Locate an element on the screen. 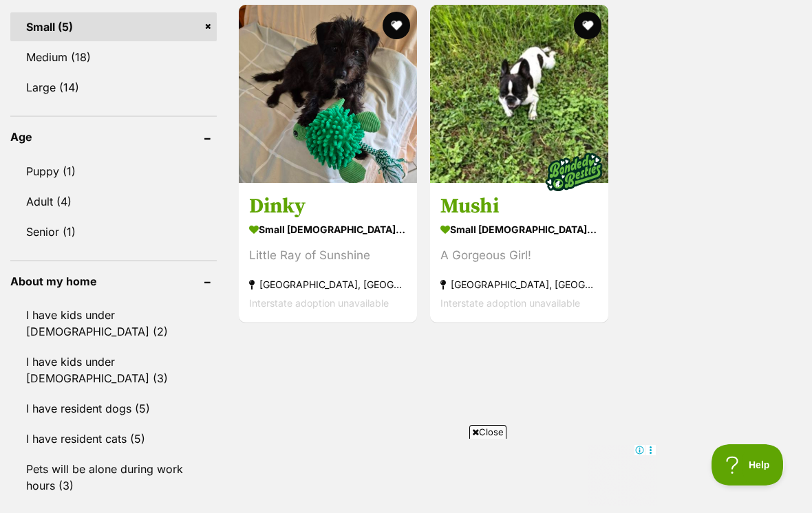  div: A Gorgeous Girl! is located at coordinates (519, 255).